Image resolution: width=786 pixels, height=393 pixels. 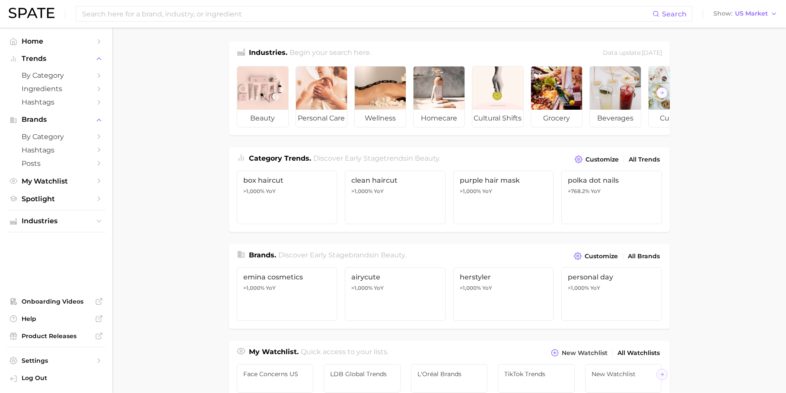 What do you see at coordinates (56, 163) in the screenshot?
I see `a: Posts` at bounding box center [56, 163].